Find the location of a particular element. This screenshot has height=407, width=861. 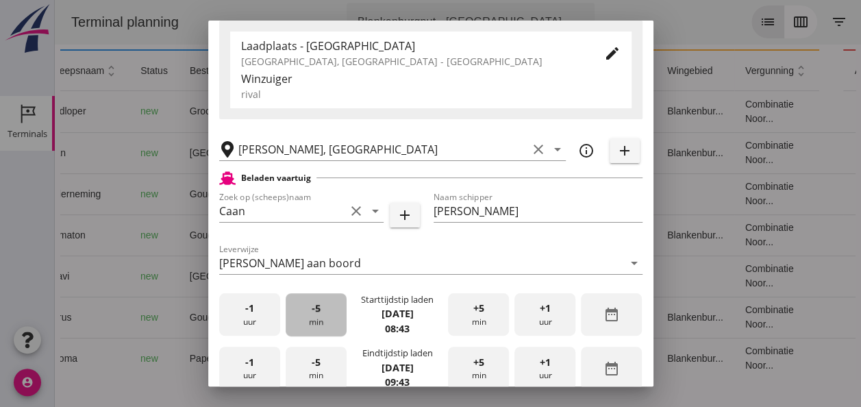

h2: Beladen vaartuig is located at coordinates (276, 178).